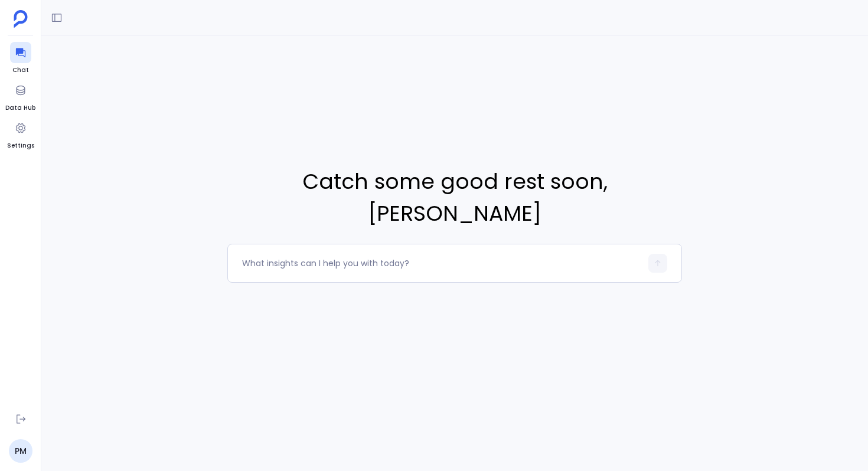 The width and height of the screenshot is (868, 471). What do you see at coordinates (21, 19) in the screenshot?
I see `img: petavue logo` at bounding box center [21, 19].